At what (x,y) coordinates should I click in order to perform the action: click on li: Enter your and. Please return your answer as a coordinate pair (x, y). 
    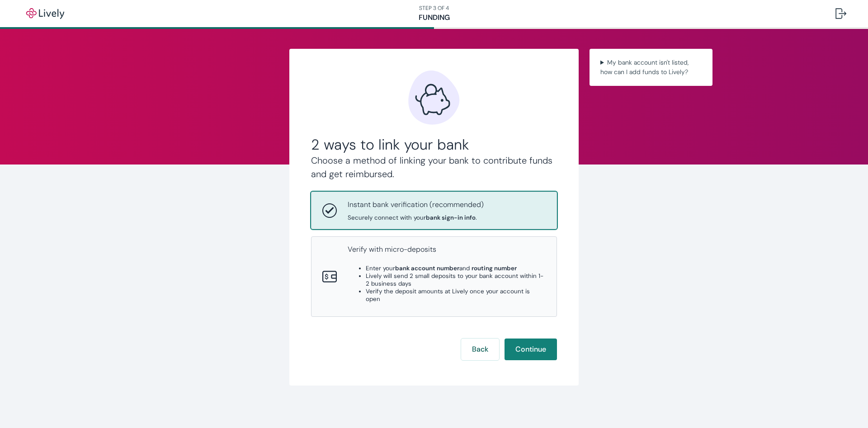
    Looking at the image, I should click on (456, 268).